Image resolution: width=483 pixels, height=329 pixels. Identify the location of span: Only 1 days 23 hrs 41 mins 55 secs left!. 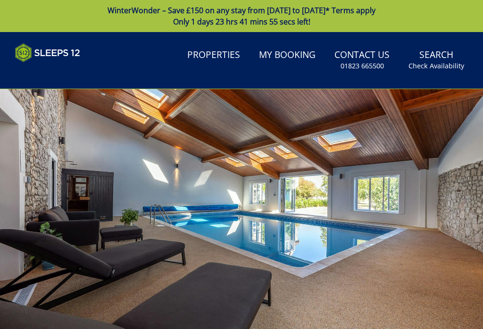
(242, 22).